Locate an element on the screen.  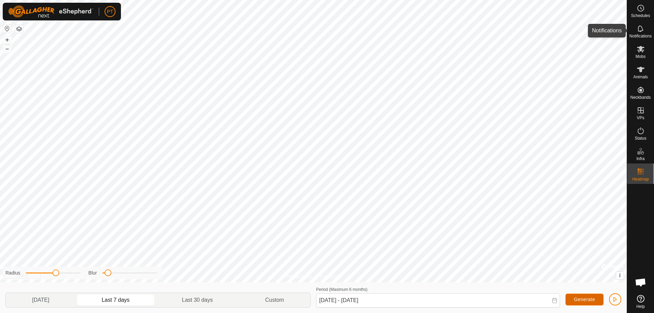
a: Help is located at coordinates (640, 302).